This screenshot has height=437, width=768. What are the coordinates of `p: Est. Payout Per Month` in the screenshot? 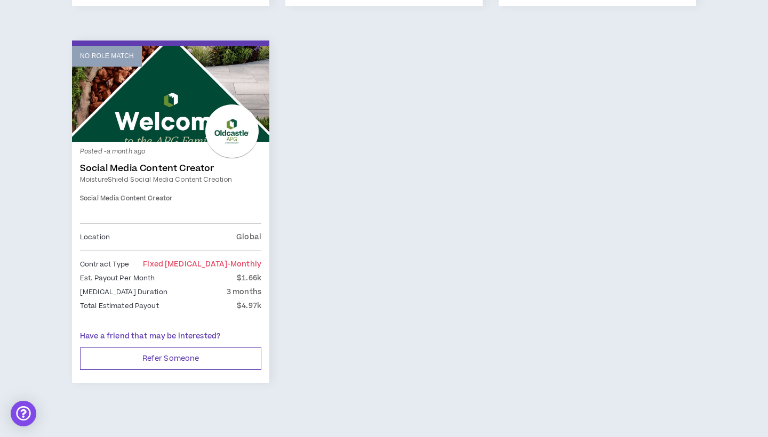 It's located at (117, 278).